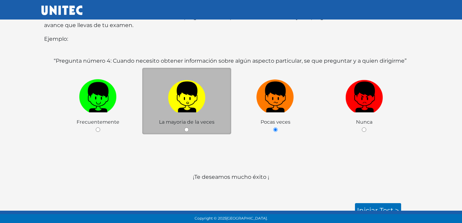 This screenshot has height=223, width=462. I want to click on img: v1.png, so click(98, 94).